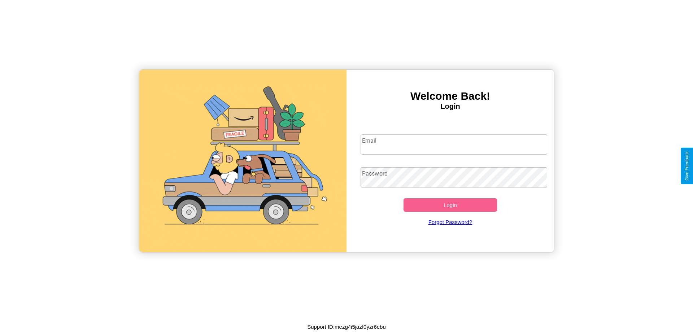 This screenshot has height=332, width=693. I want to click on button: Login, so click(450, 205).